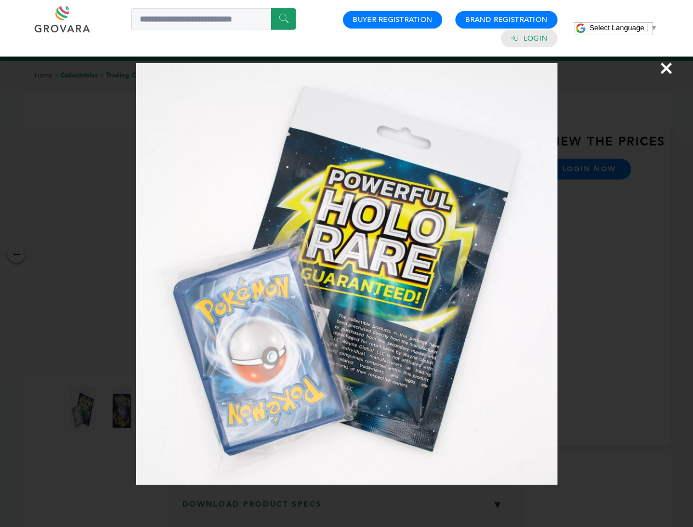 Image resolution: width=693 pixels, height=527 pixels. What do you see at coordinates (347, 274) in the screenshot?
I see `img: Image Preview` at bounding box center [347, 274].